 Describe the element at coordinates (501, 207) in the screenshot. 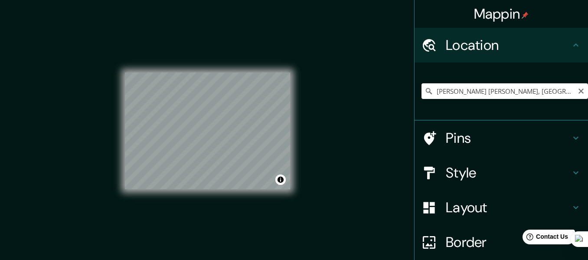

I see `div: Layout` at that location.